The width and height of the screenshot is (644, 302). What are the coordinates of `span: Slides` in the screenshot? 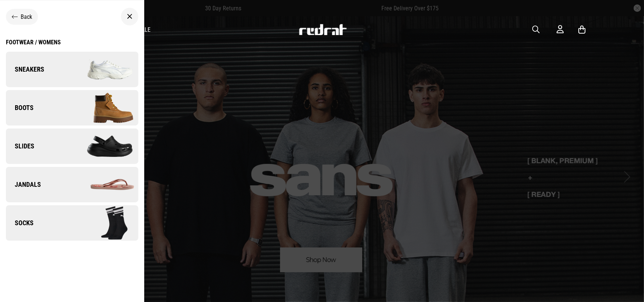 It's located at (20, 146).